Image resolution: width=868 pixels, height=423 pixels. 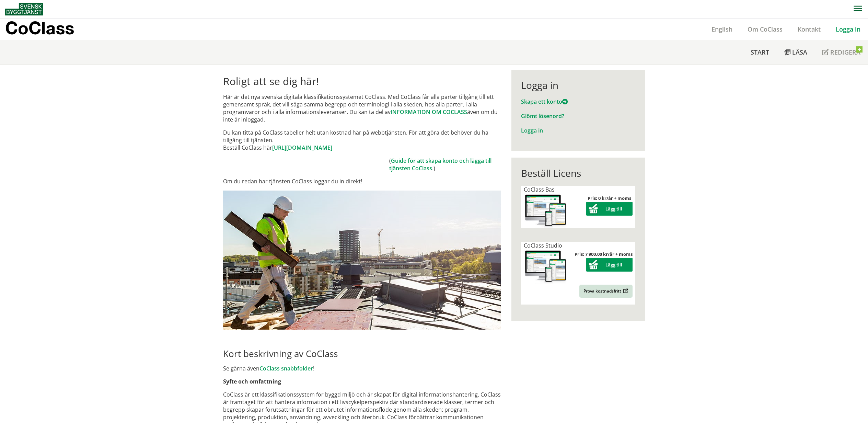 What do you see at coordinates (578, 85) in the screenshot?
I see `div: Logga in` at bounding box center [578, 85].